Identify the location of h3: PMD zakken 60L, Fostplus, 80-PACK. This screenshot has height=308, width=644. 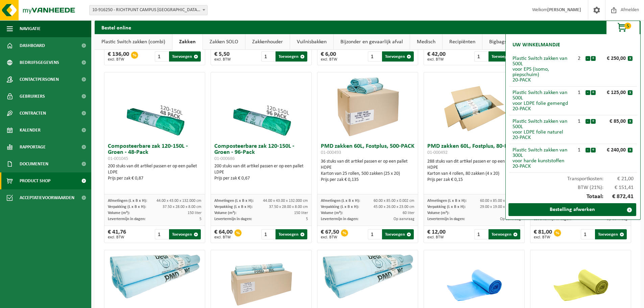
(474, 150).